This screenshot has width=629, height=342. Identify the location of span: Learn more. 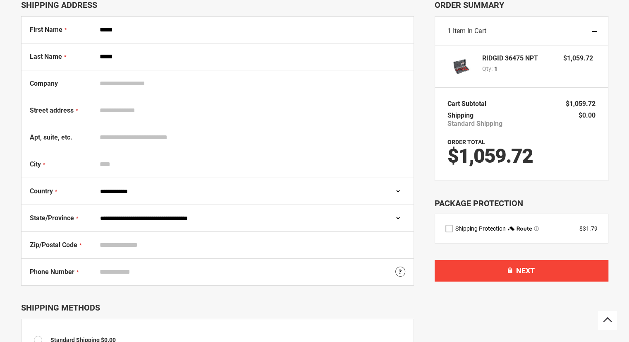
(536, 228).